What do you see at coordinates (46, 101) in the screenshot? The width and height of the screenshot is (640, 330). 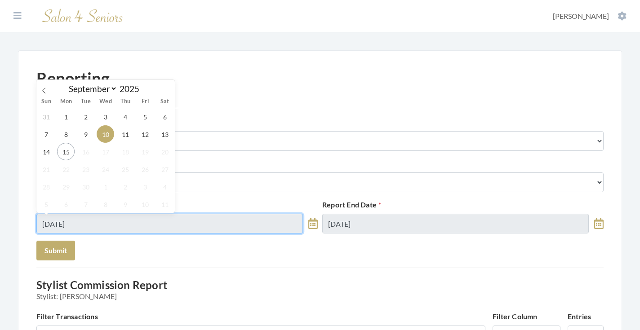 I see `span: Sun` at bounding box center [46, 101].